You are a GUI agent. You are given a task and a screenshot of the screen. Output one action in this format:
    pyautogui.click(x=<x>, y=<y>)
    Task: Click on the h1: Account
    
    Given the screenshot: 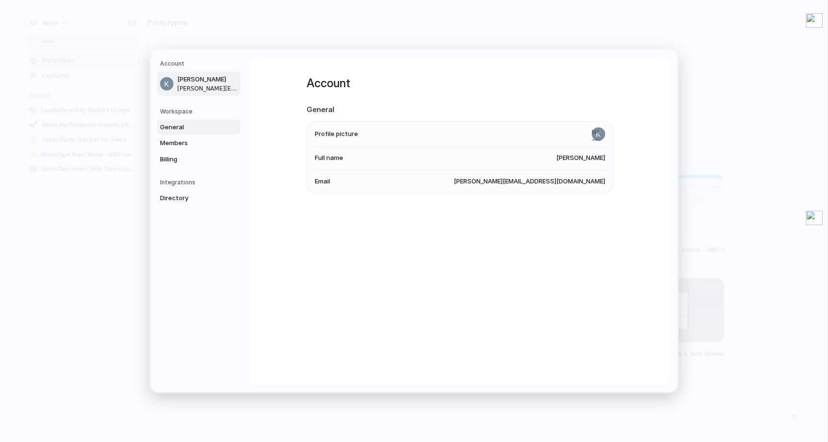 What is the action you would take?
    pyautogui.click(x=460, y=83)
    